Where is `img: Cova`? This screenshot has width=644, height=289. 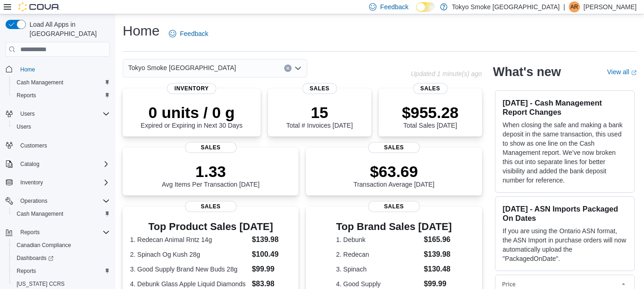
img: Cova is located at coordinates (39, 7).